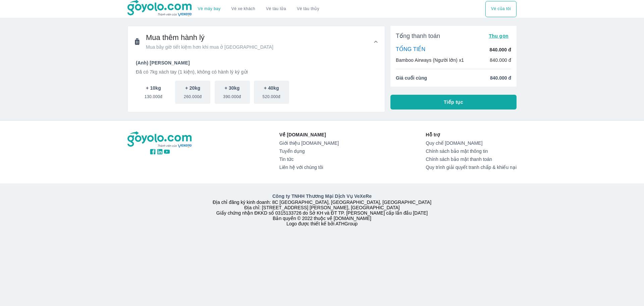 Image resolution: width=644 pixels, height=306 pixels. What do you see at coordinates (471, 135) in the screenshot?
I see `p: Hỗ trợ` at bounding box center [471, 135].